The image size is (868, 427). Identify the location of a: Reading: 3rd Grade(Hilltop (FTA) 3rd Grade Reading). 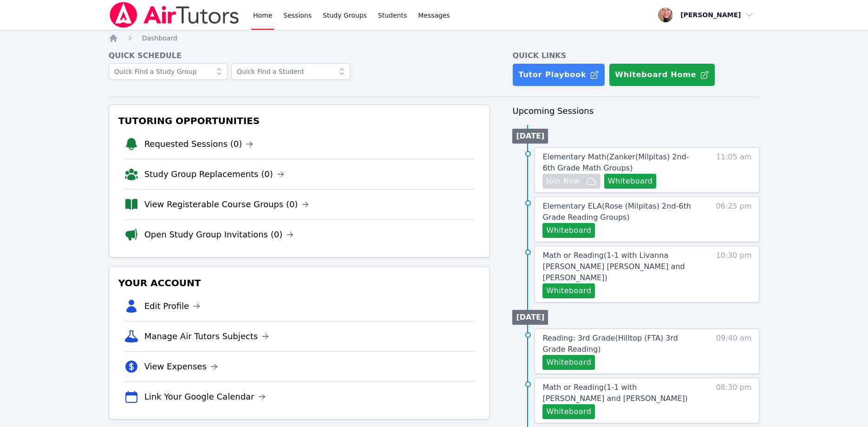
(621, 344).